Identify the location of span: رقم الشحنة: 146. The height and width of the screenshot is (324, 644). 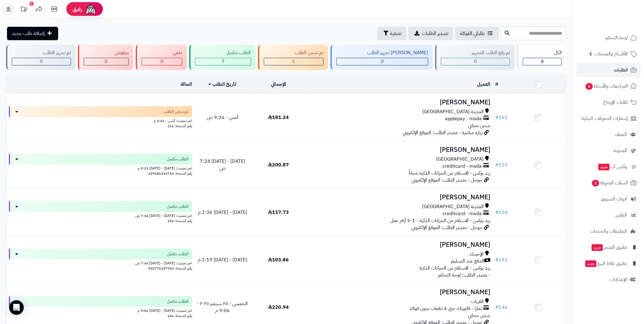
(179, 316).